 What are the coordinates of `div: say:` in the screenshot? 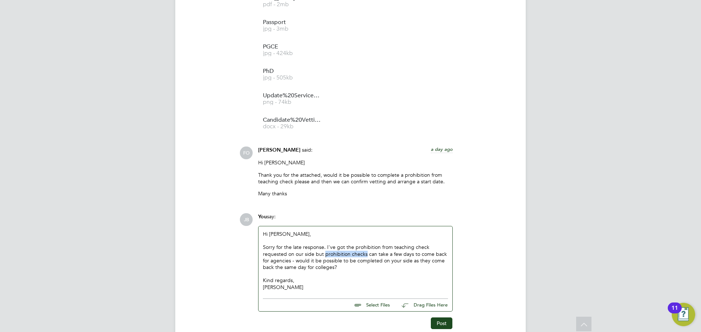 It's located at (355, 220).